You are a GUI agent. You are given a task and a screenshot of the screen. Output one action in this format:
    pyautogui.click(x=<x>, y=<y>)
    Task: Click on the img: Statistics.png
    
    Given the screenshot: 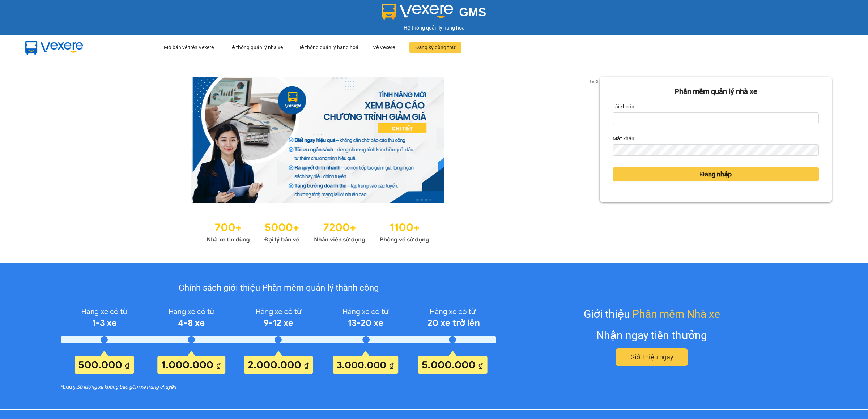 What is the action you would take?
    pyautogui.click(x=318, y=231)
    